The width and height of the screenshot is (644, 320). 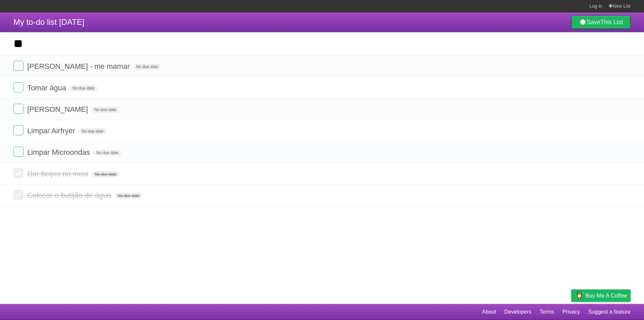 I want to click on span: Tomar água, so click(x=47, y=88).